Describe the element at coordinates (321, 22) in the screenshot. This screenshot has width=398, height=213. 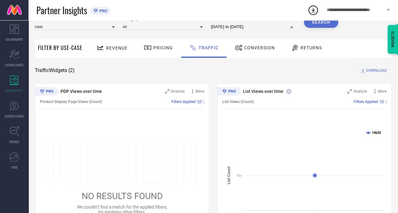
I see `button: Search` at that location.